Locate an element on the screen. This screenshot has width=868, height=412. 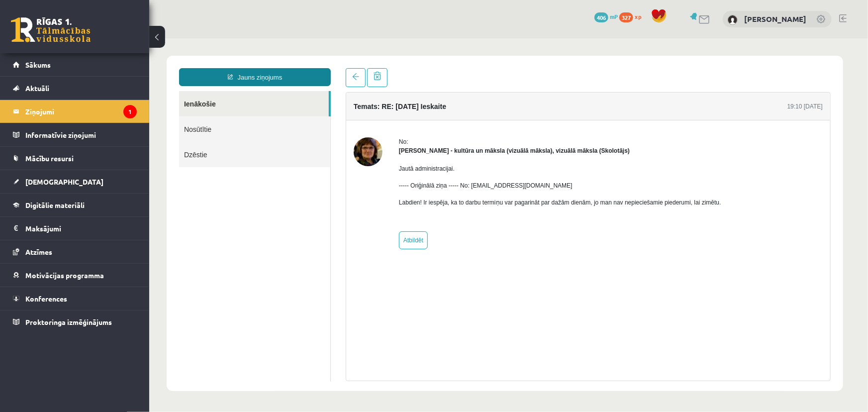
span: mP is located at coordinates (614, 17).